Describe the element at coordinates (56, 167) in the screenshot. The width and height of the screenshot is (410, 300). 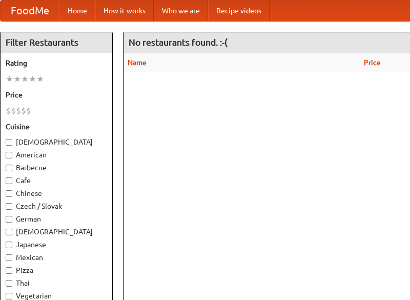
I see `label: Barbecue` at that location.